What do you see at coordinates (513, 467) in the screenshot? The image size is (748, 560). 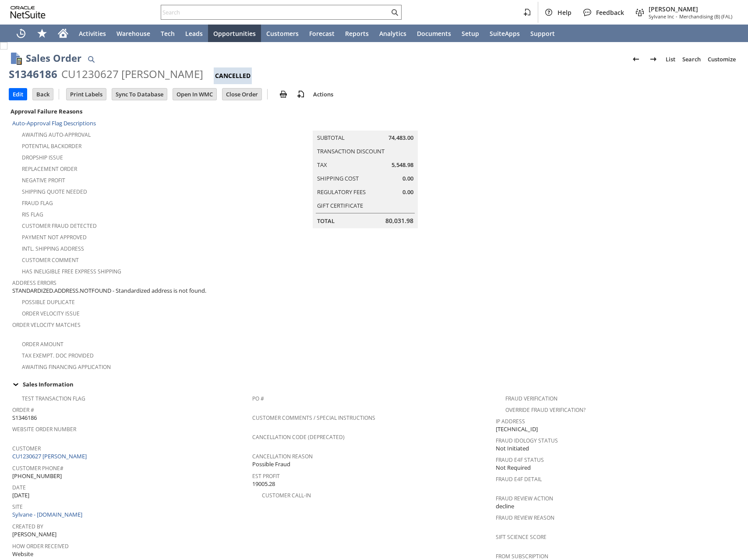 I see `span: Not Required` at bounding box center [513, 467].